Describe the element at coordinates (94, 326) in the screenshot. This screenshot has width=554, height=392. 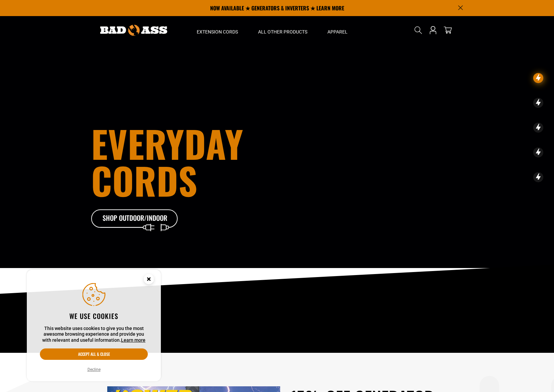
I see `aside: Cookie Consent` at that location.